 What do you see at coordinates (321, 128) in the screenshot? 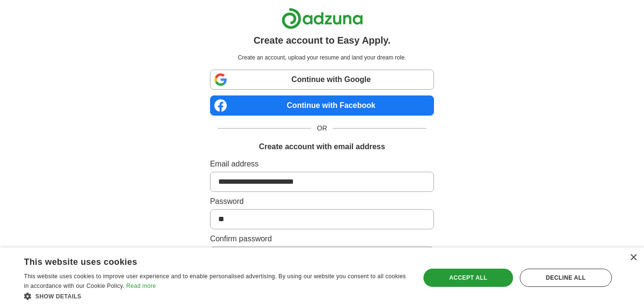
I see `span: OR` at bounding box center [321, 128].